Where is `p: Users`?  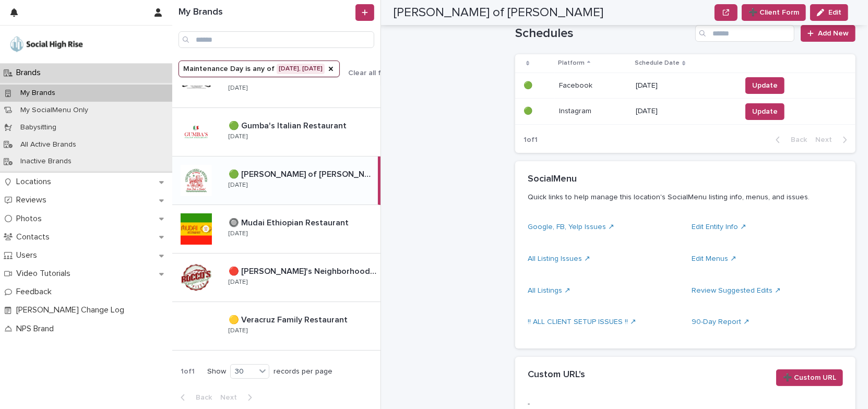
p: Users is located at coordinates (29, 255).